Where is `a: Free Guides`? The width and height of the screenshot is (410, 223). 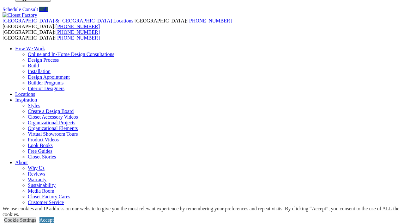 a: Free Guides is located at coordinates (40, 151).